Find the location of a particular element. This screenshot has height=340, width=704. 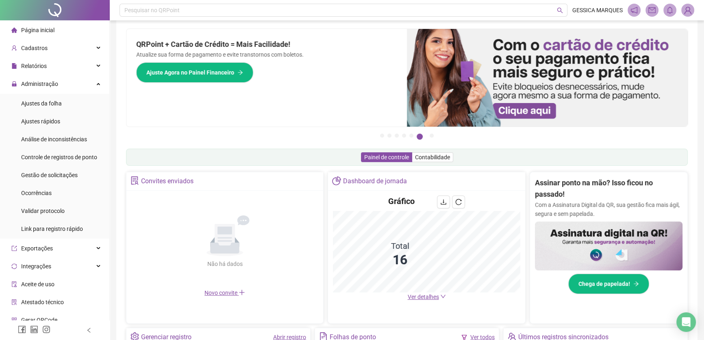

a: Ver detalhes down is located at coordinates (427, 296).